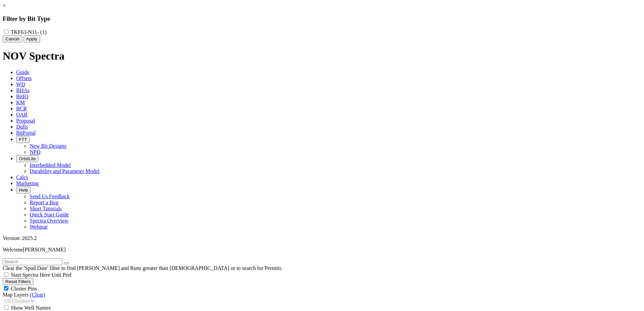 This screenshot has width=644, height=311. I want to click on span: Start Spectra Here, so click(31, 274).